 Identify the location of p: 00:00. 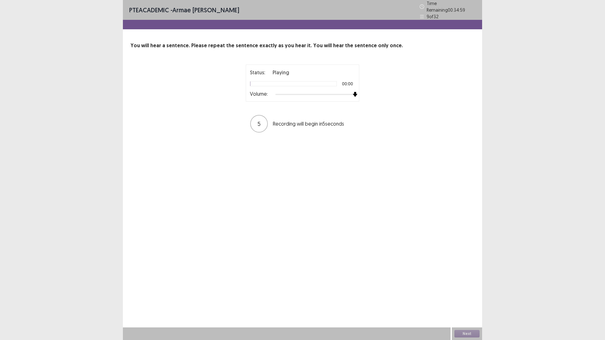
(347, 84).